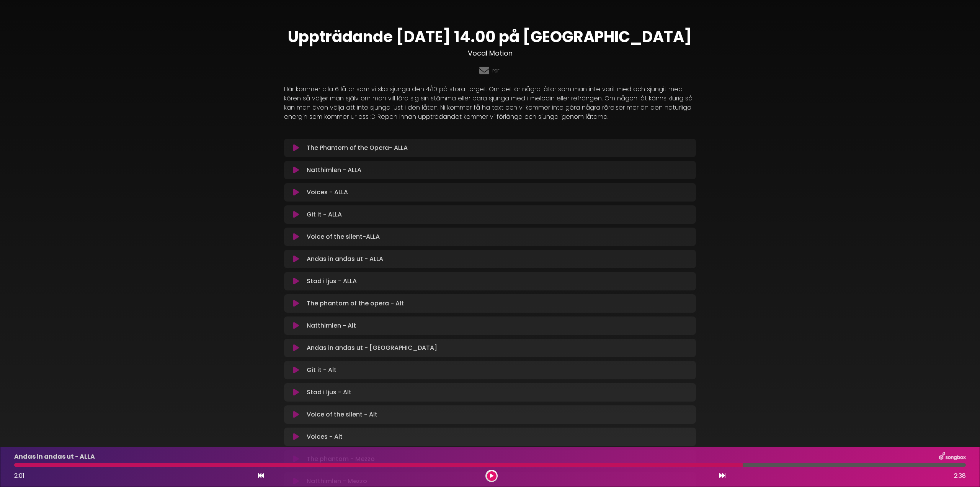 The width and height of the screenshot is (980, 487). Describe the element at coordinates (334, 170) in the screenshot. I see `p: Natthimlen - ALLA` at that location.